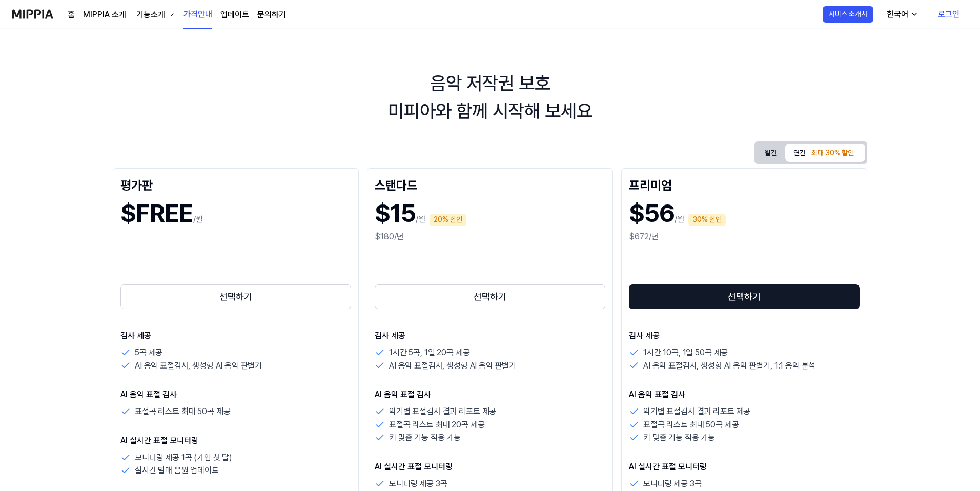 The width and height of the screenshot is (980, 491). Describe the element at coordinates (685, 352) in the screenshot. I see `p: 1시간 10곡, 1일 50곡 제공` at that location.